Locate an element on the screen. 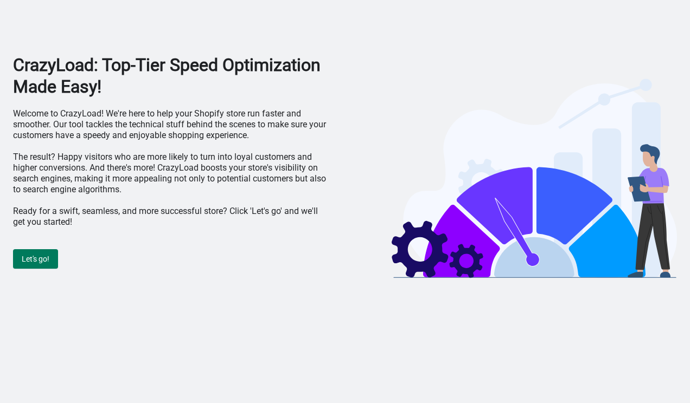  p: The result? Happy visitors who are more likely to turn into loyal customers and higher conversion... is located at coordinates (172, 173).